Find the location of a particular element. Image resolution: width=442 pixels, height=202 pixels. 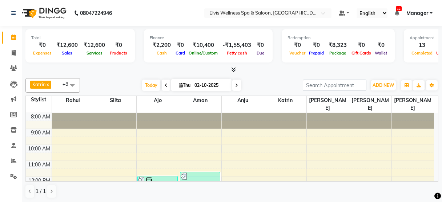

div: ₹2,200 is located at coordinates (162, 45).